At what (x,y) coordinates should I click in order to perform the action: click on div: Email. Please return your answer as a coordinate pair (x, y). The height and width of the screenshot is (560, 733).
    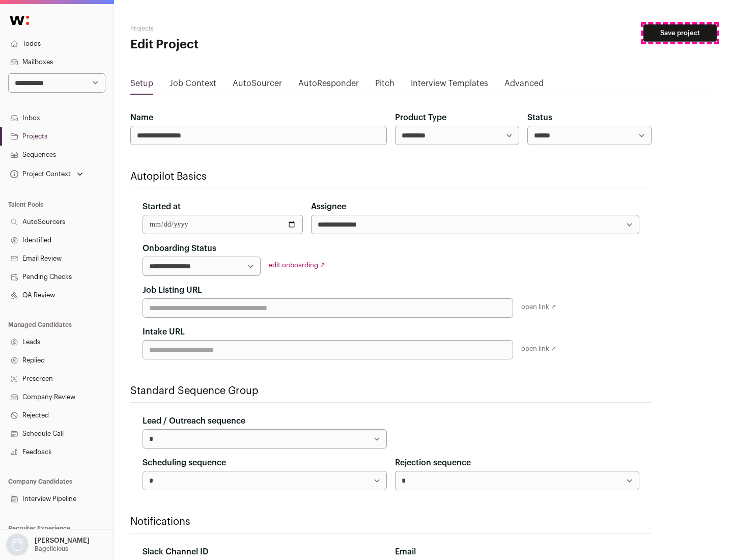
    Looking at the image, I should click on (518, 552).